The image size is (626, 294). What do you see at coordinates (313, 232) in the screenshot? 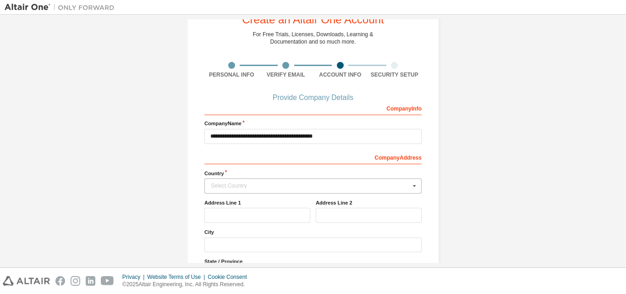
I see `label: City` at bounding box center [313, 232].